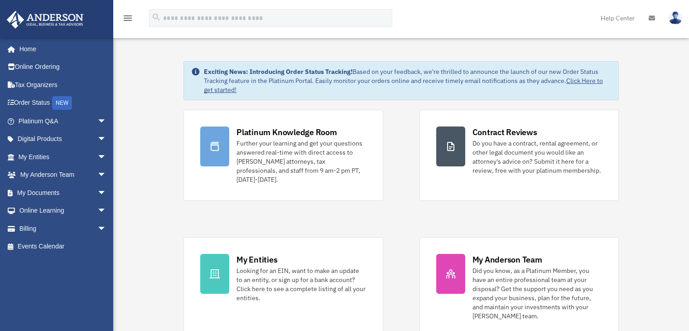 The width and height of the screenshot is (689, 331). What do you see at coordinates (63, 139) in the screenshot?
I see `a: Digital Productsarrow_drop_down` at bounding box center [63, 139].